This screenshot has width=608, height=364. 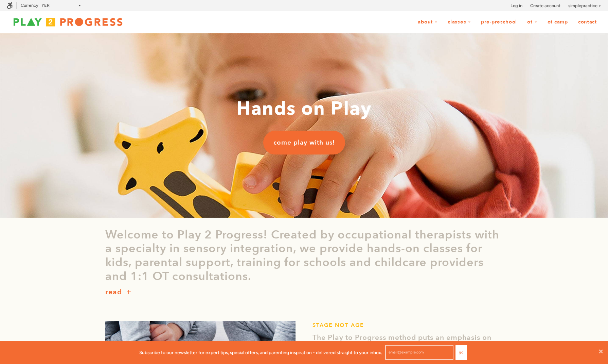 What do you see at coordinates (459, 22) in the screenshot?
I see `a: Classes` at bounding box center [459, 22].